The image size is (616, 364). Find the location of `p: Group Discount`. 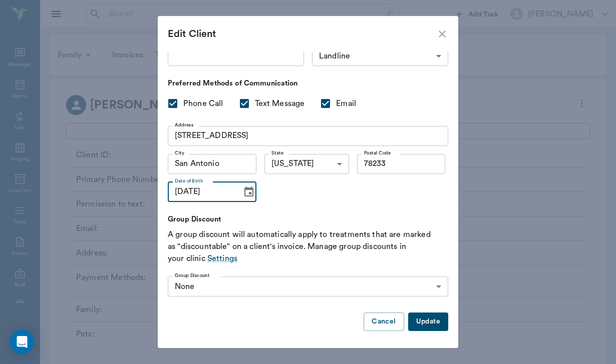

p: Group Discount is located at coordinates (303, 220).